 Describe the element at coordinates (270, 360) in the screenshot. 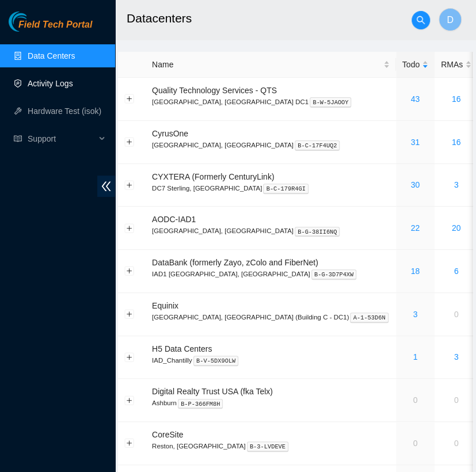

I see `p: IAD_Chantilly` at that location.